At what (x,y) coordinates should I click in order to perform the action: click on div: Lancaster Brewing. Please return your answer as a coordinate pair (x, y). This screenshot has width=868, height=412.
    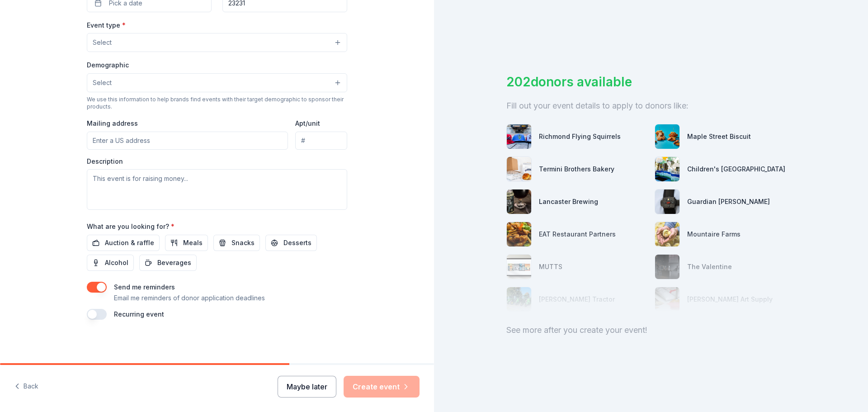
    Looking at the image, I should click on (568, 202).